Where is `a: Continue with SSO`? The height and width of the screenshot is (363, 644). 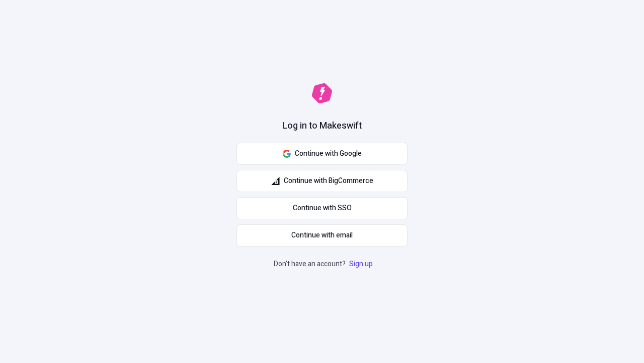
a: Continue with SSO is located at coordinates (322, 208).